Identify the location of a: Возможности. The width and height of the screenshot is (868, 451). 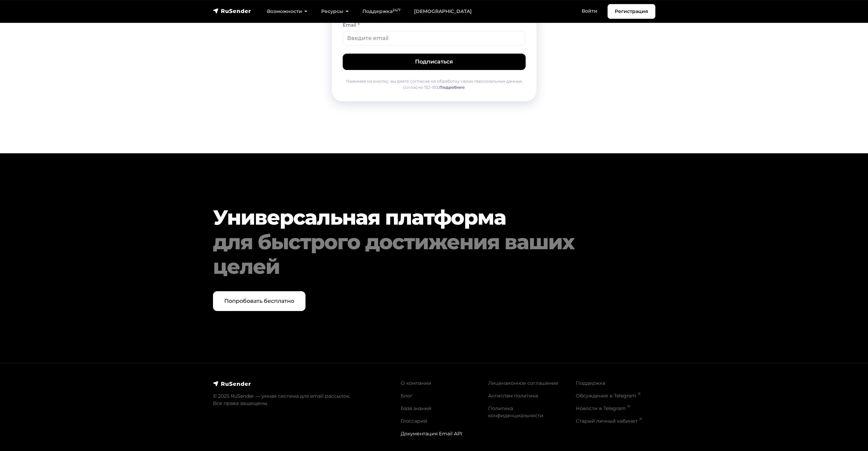
(287, 11).